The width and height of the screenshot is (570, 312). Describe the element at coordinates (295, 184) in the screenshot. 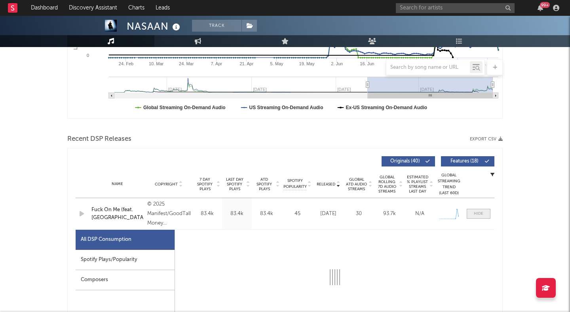

I see `span: Spotify Popularity` at that location.